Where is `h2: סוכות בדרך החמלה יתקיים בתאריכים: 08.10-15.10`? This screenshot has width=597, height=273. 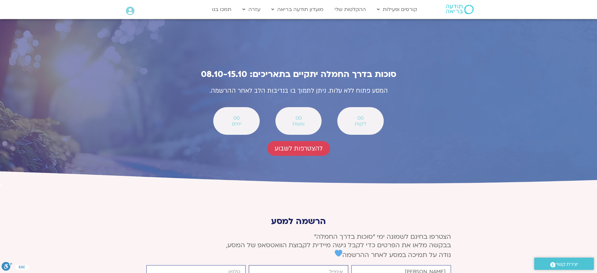
h2: סוכות בדרך החמלה יתקיים בתאריכים: 08.10-15.10 is located at coordinates (299, 74).